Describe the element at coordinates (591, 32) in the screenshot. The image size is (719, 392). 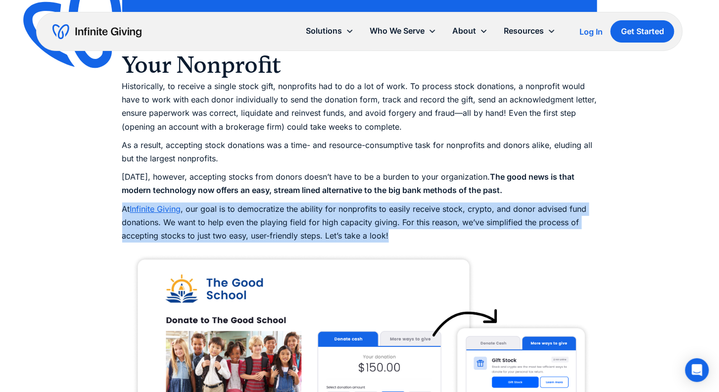
I see `div: Log In` at that location.